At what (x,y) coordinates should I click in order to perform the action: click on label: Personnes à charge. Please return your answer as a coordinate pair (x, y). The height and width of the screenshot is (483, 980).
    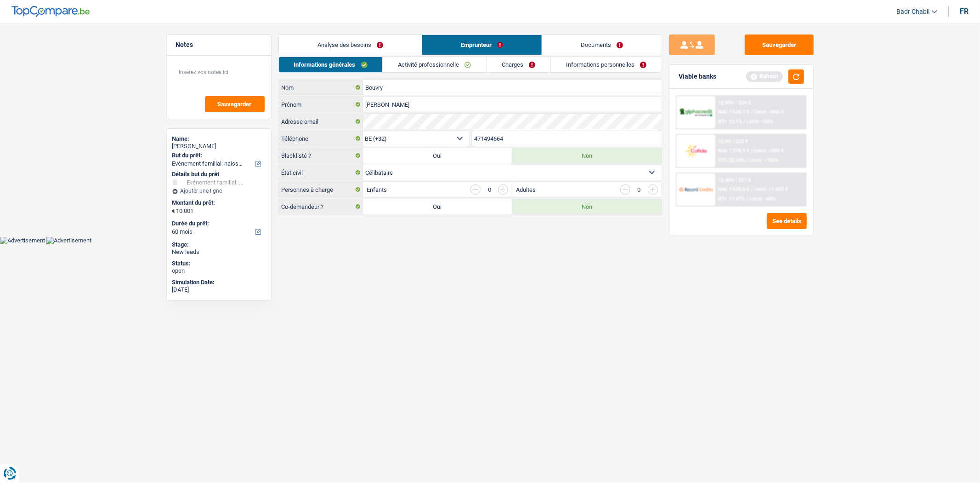
    Looking at the image, I should click on (321, 189).